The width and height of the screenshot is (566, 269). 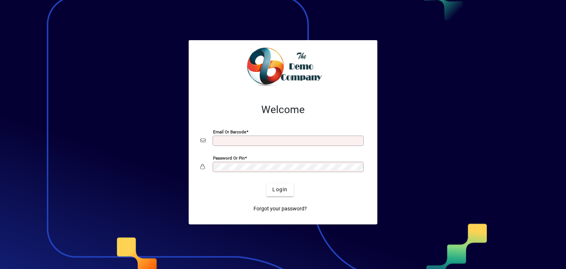 I want to click on button: Login, so click(x=280, y=190).